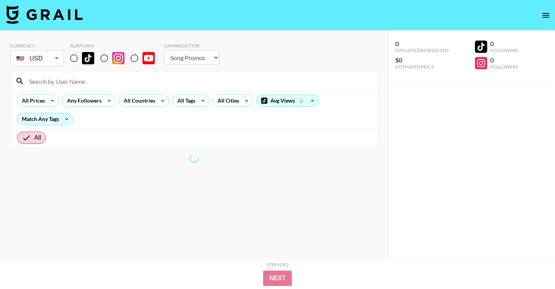  What do you see at coordinates (422, 50) in the screenshot?
I see `div: Influencers Selected` at bounding box center [422, 50].